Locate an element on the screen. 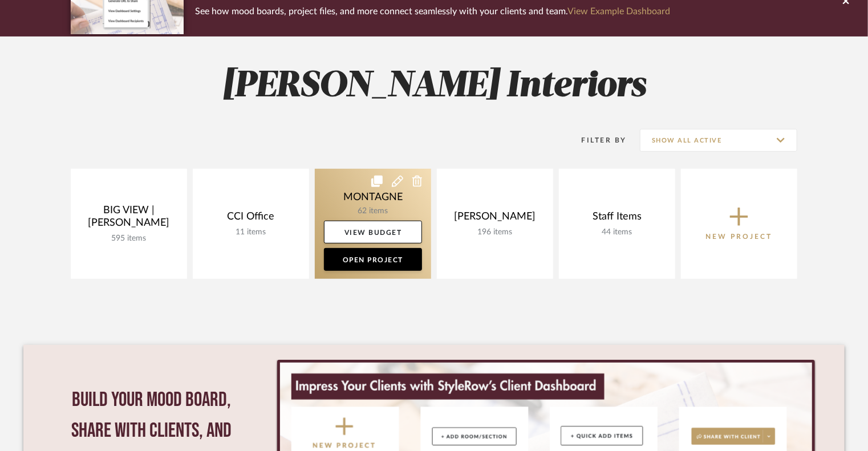  div: Filter By is located at coordinates (597, 140).